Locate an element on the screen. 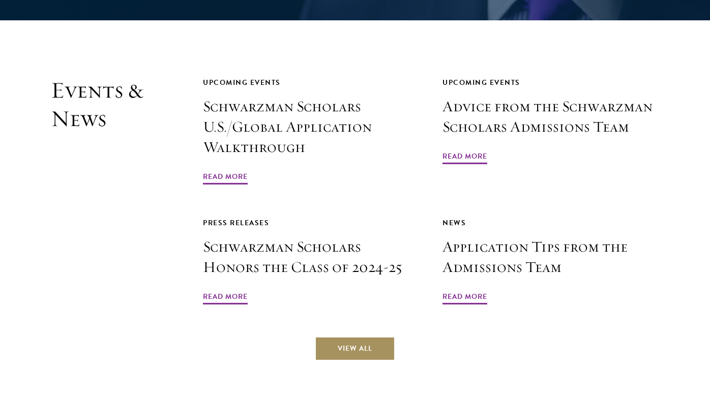 The height and width of the screenshot is (396, 710). h3: Schwarzman Scholars U.S./Global Application Walkthrough is located at coordinates (311, 127).